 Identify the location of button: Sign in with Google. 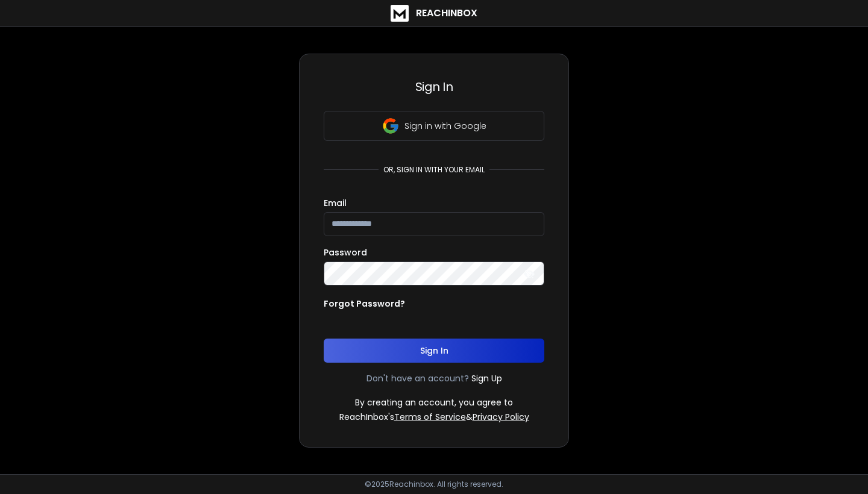
(434, 126).